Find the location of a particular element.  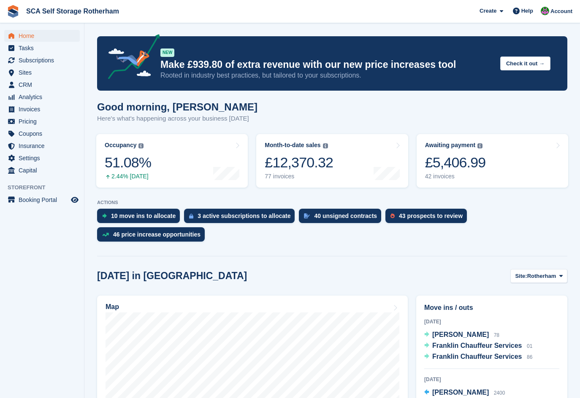

span: Settings is located at coordinates (44, 158).